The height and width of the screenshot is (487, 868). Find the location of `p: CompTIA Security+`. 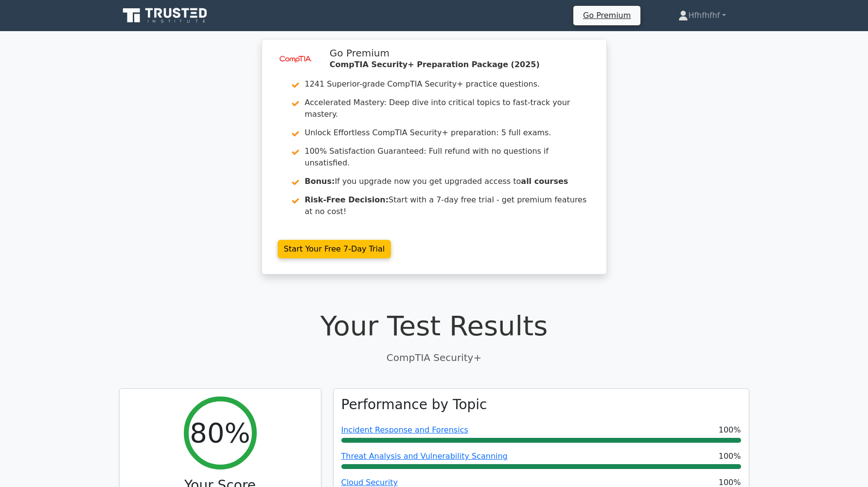

p: CompTIA Security+ is located at coordinates (434, 358).